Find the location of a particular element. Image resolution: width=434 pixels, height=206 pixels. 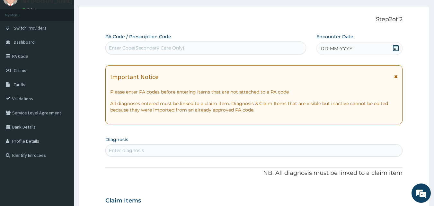

label: Diagnosis is located at coordinates (117, 139).